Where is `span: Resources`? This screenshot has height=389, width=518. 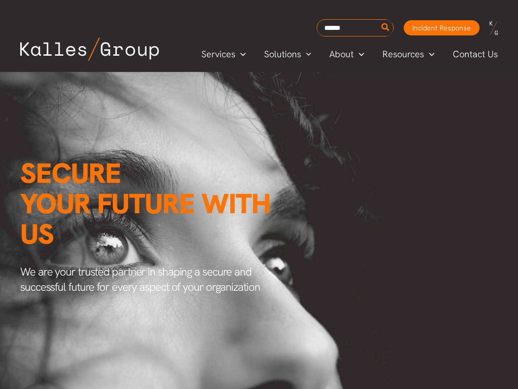
span: Resources is located at coordinates (403, 54).